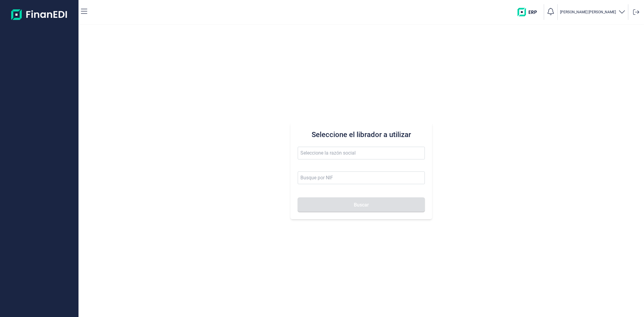 This screenshot has width=644, height=317. Describe the element at coordinates (361, 178) in the screenshot. I see `input: Busque por NIF` at that location.